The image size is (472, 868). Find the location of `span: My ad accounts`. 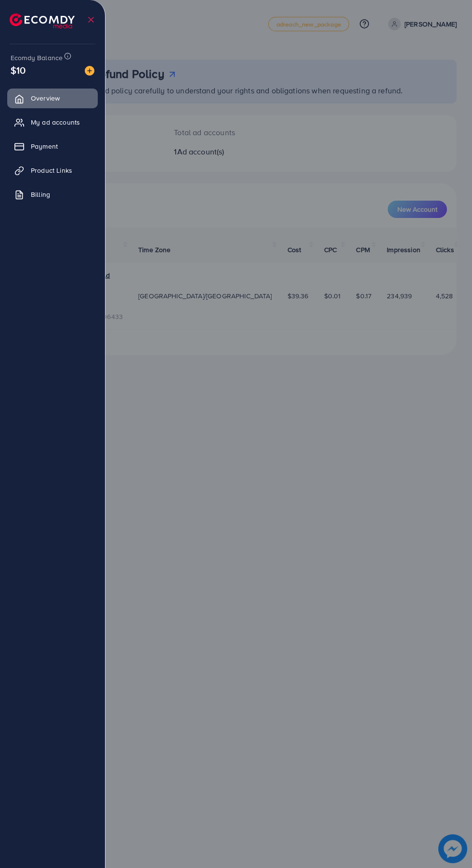

span: My ad accounts is located at coordinates (55, 122).